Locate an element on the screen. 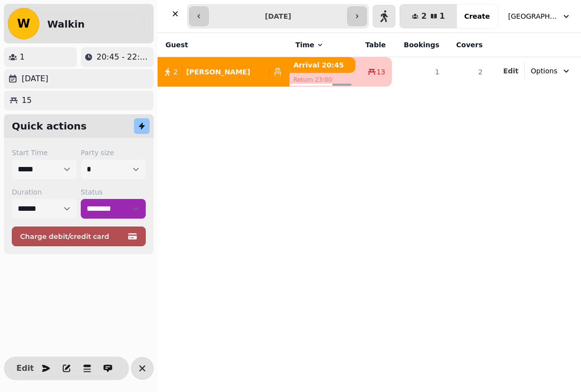  span: Create is located at coordinates (477, 16).